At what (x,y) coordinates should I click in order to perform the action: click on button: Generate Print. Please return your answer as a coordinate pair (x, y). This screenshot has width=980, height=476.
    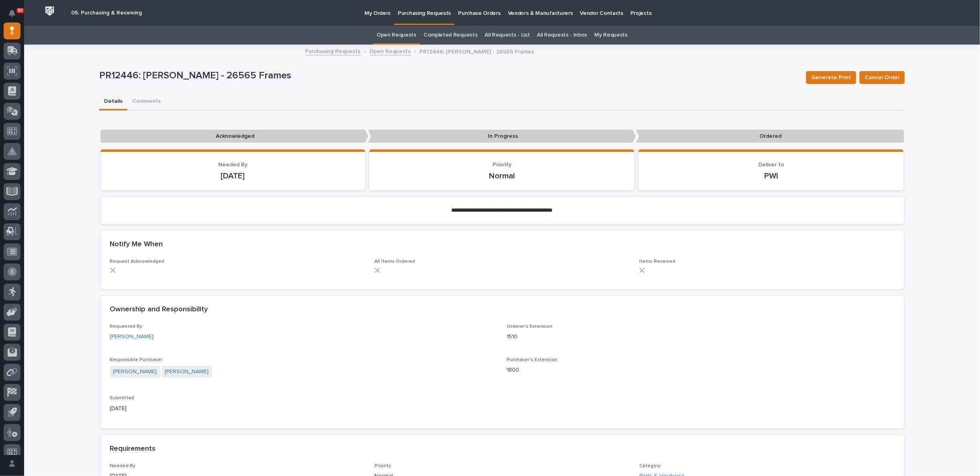
    Looking at the image, I should click on (831, 78).